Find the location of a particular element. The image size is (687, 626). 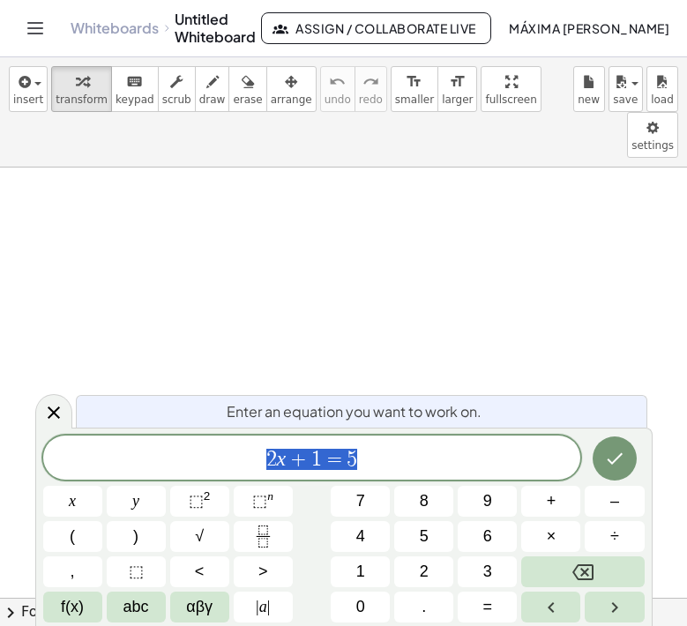

span: y is located at coordinates (136, 501).